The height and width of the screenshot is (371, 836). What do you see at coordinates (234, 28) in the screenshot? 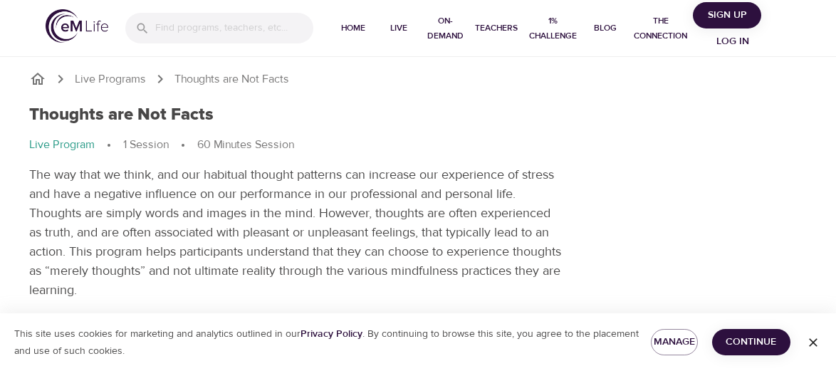
I see `input: Find programs, teachers, etc...` at bounding box center [234, 28].